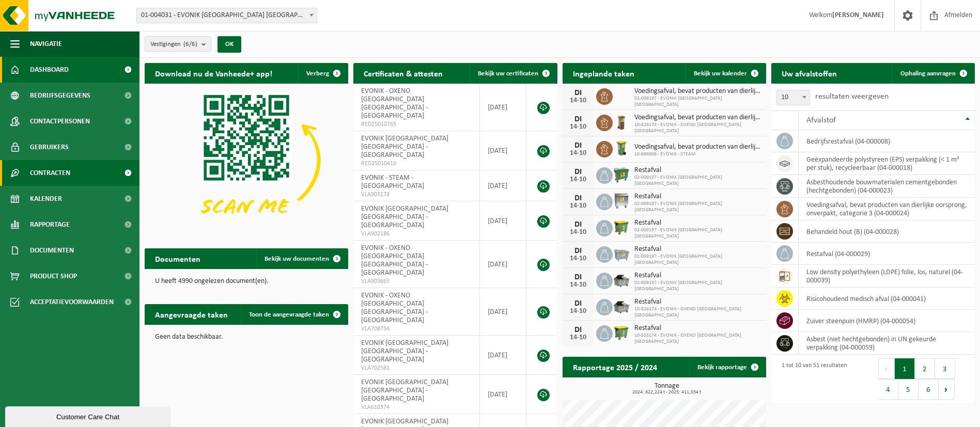 The width and height of the screenshot is (980, 427). I want to click on span: Bekijk uw certificaten, so click(508, 73).